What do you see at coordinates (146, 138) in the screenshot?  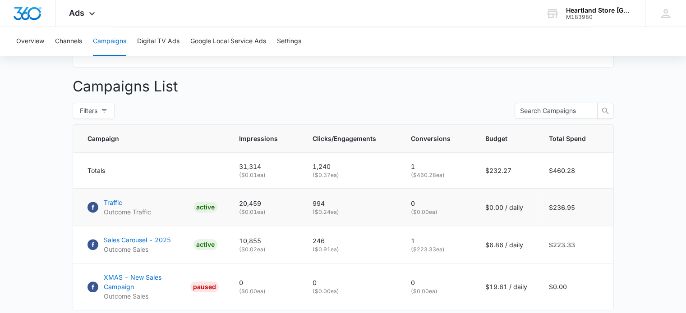 I see `span: Campaign` at bounding box center [146, 138].